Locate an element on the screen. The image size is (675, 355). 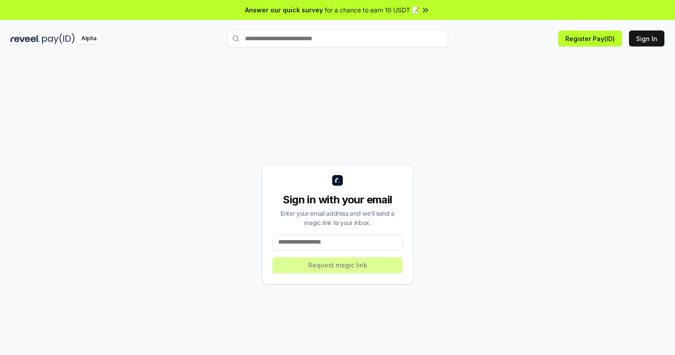
div: Sign in with your email is located at coordinates (337, 200).